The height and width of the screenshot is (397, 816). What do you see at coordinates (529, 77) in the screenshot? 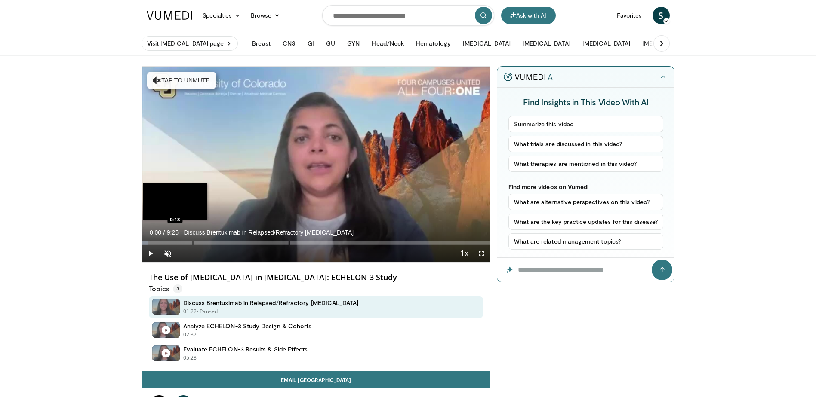
I see `img: vumedi-ai-logo.v2.svg` at bounding box center [529, 77].